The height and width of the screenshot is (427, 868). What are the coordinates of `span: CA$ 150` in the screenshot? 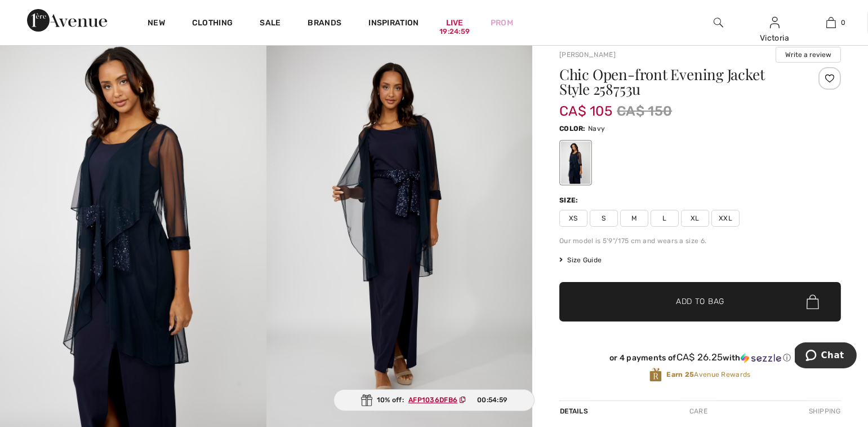 It's located at (645, 111).